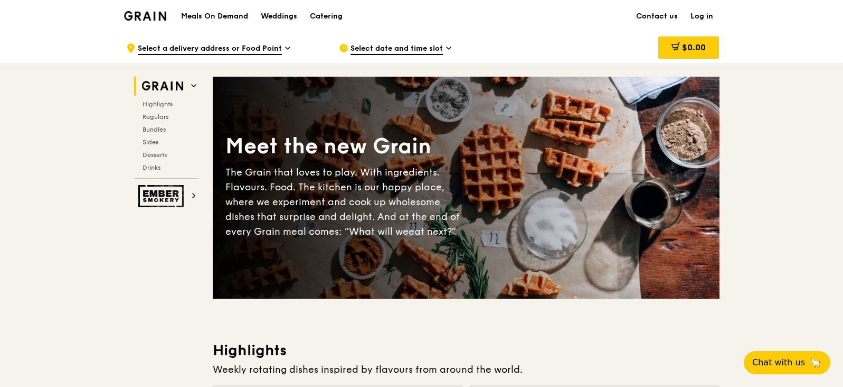  I want to click on div: The Grain that loves to play. With ingredients. Flavours. Food. The kitchen is our happy place, w..., so click(346, 202).